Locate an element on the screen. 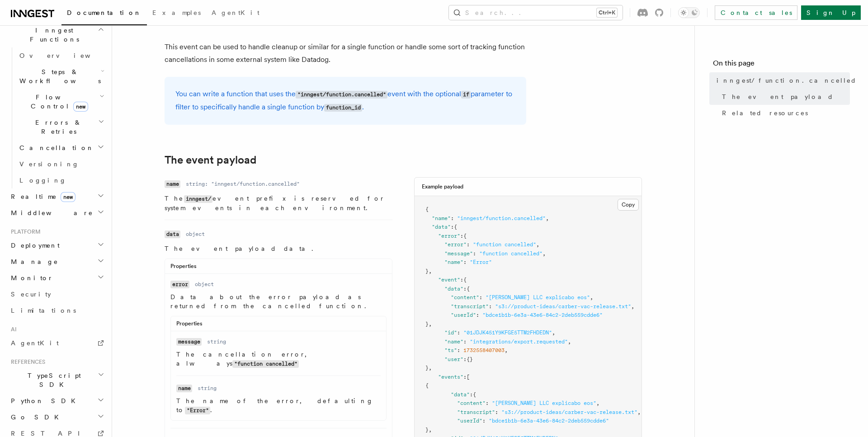 The image size is (868, 437). span: Manage is located at coordinates (33, 262).